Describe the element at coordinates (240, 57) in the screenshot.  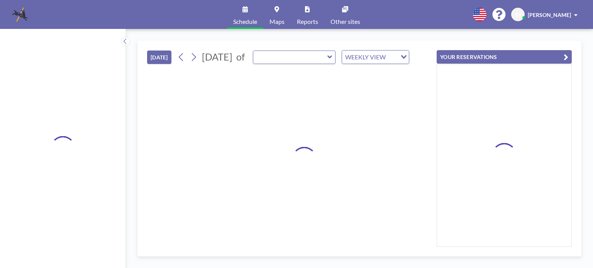
I see `span: of` at that location.